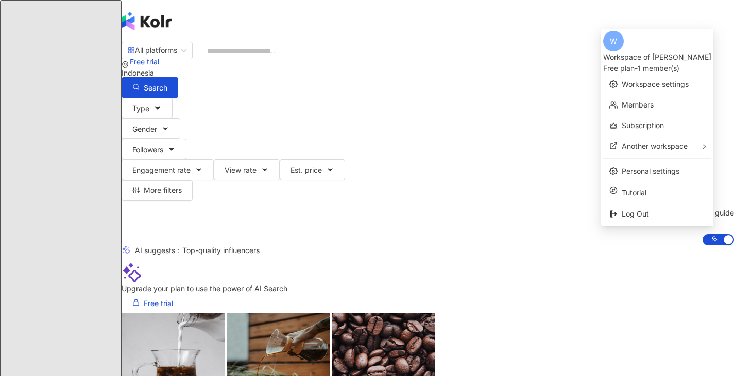  Describe the element at coordinates (221, 250) in the screenshot. I see `span: Top-quality influencers` at that location.